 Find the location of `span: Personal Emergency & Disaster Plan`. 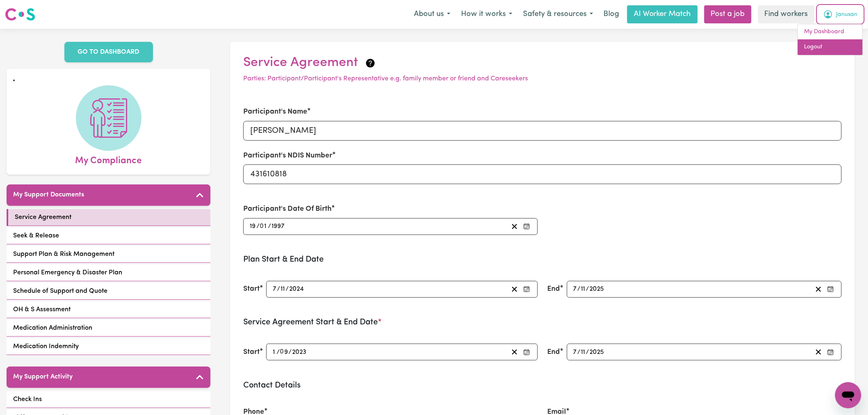

span: Personal Emergency & Disaster Plan is located at coordinates (68, 273).